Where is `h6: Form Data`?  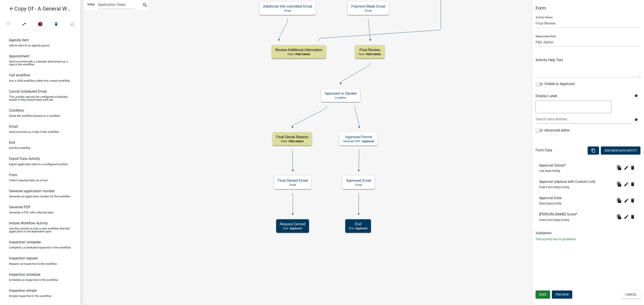
h6: Form Data is located at coordinates (544, 150).